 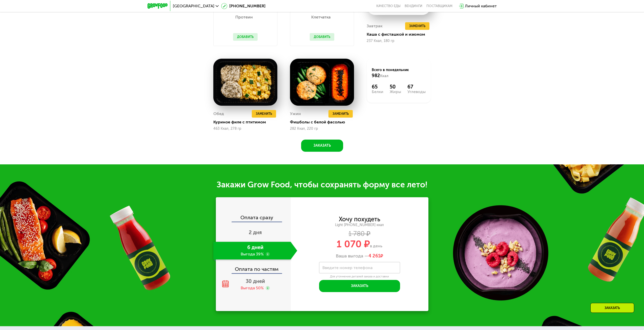 I want to click on div: 282 Ккал, 220 гр, so click(x=322, y=129).